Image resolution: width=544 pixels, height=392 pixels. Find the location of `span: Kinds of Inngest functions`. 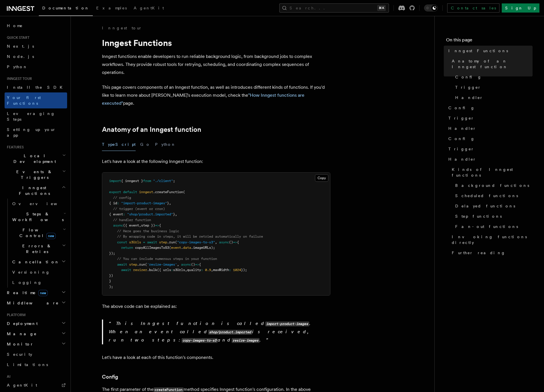

span: Kinds of Inngest functions is located at coordinates (492, 173).